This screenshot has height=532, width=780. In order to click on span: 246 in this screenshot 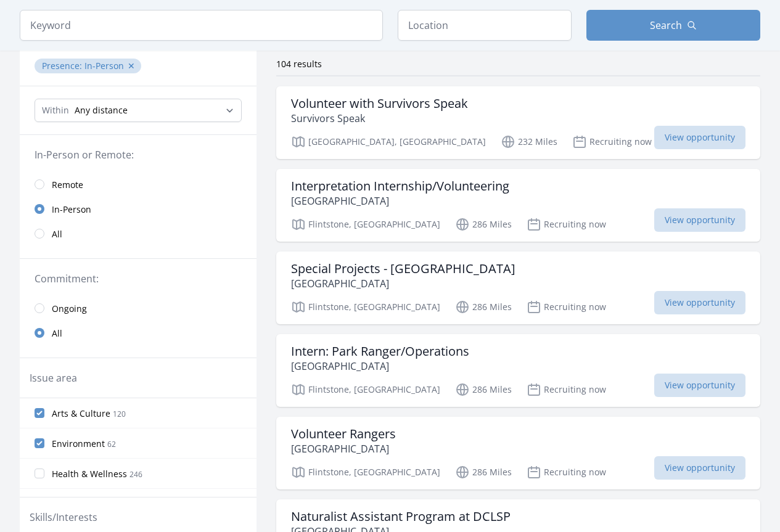, I will do `click(136, 474)`.